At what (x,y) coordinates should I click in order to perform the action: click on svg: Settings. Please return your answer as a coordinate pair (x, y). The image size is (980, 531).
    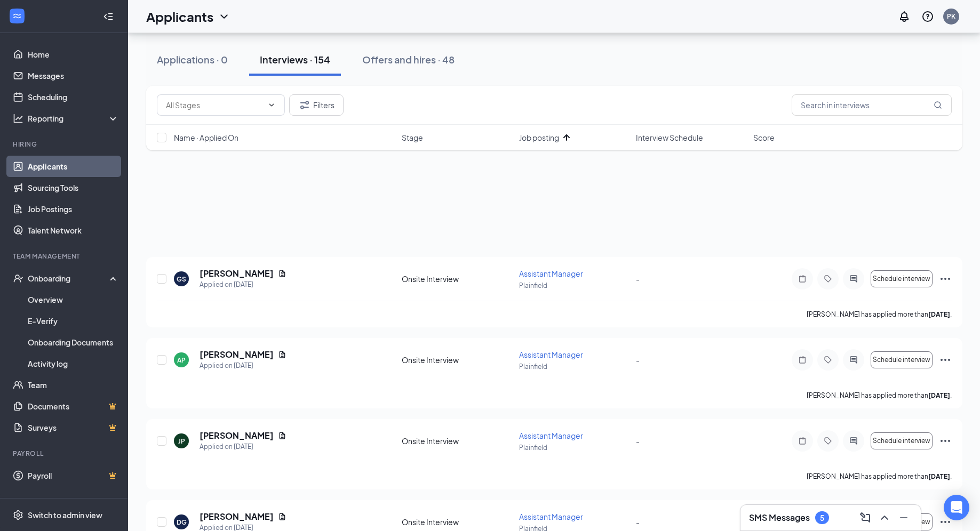
    Looking at the image, I should click on (18, 515).